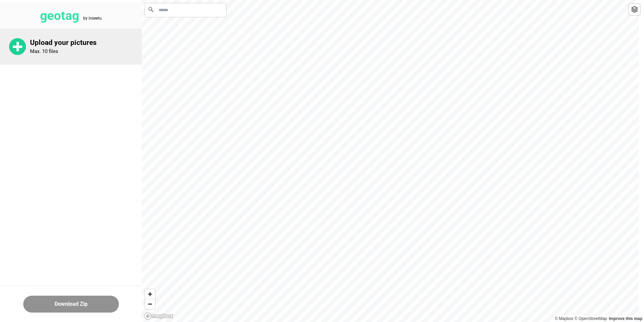 The height and width of the screenshot is (322, 644). Describe the element at coordinates (71, 304) in the screenshot. I see `button: Download Zip` at that location.